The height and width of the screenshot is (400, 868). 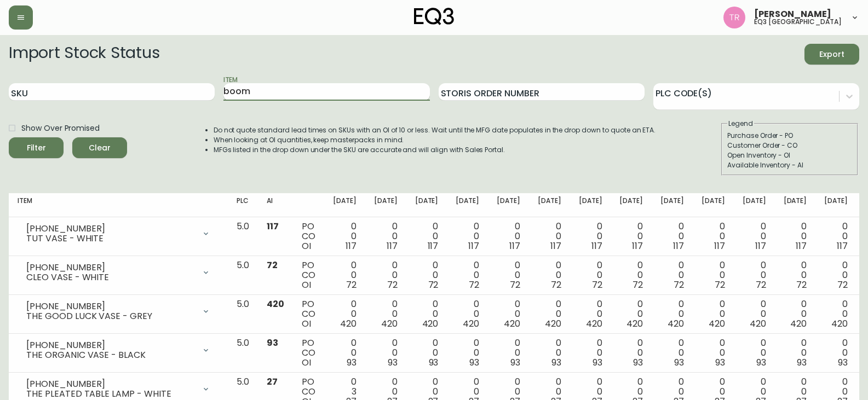 What do you see at coordinates (789, 155) in the screenshot?
I see `div: Open Inventory - OI` at bounding box center [789, 155].